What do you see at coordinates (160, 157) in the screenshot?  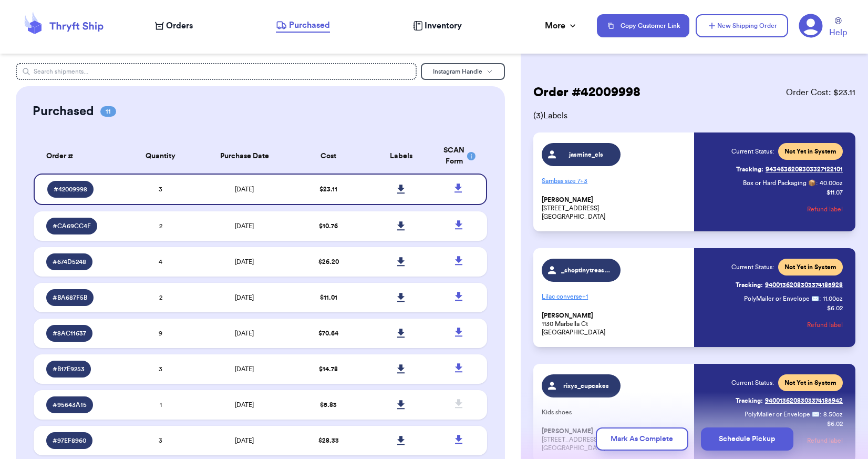 I see `th: Quantity` at bounding box center [160, 157].